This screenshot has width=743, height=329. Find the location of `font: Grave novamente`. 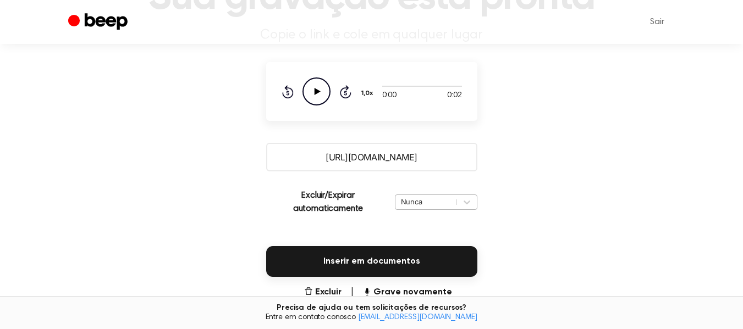

font: Grave novamente is located at coordinates (412, 293).